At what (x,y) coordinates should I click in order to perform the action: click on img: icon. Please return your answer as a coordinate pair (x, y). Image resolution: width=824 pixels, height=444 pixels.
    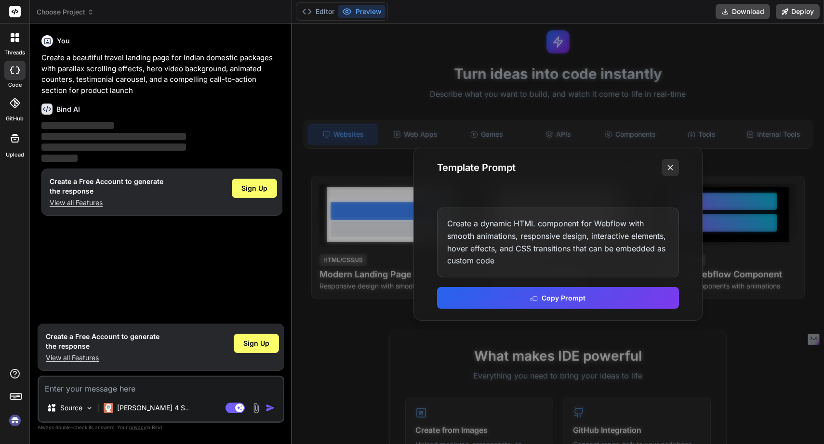
    Looking at the image, I should click on (270, 408).